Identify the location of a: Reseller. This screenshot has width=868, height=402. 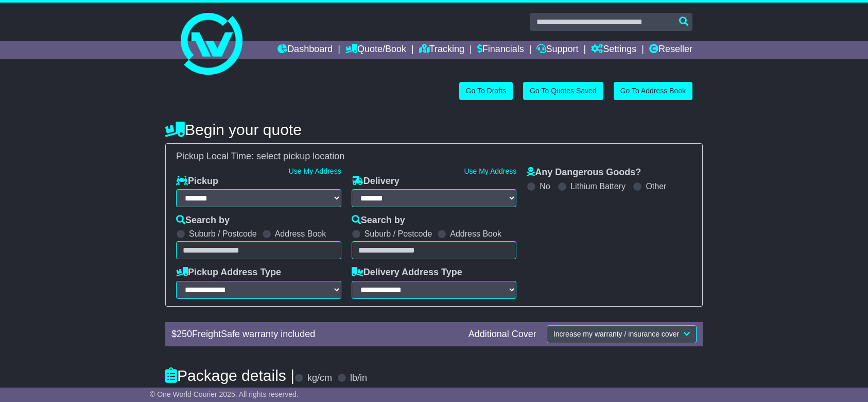
(671, 50).